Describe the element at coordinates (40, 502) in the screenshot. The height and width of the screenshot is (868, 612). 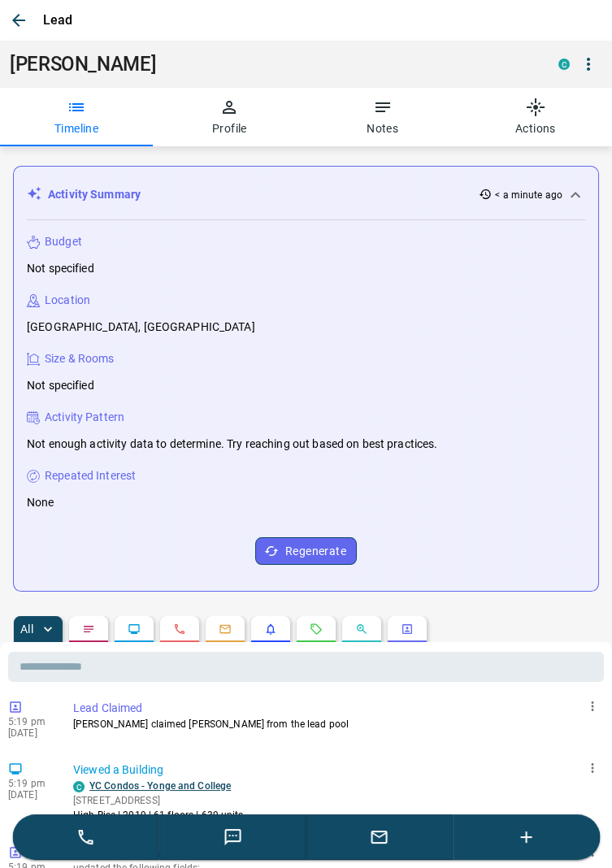
I see `p: None` at that location.